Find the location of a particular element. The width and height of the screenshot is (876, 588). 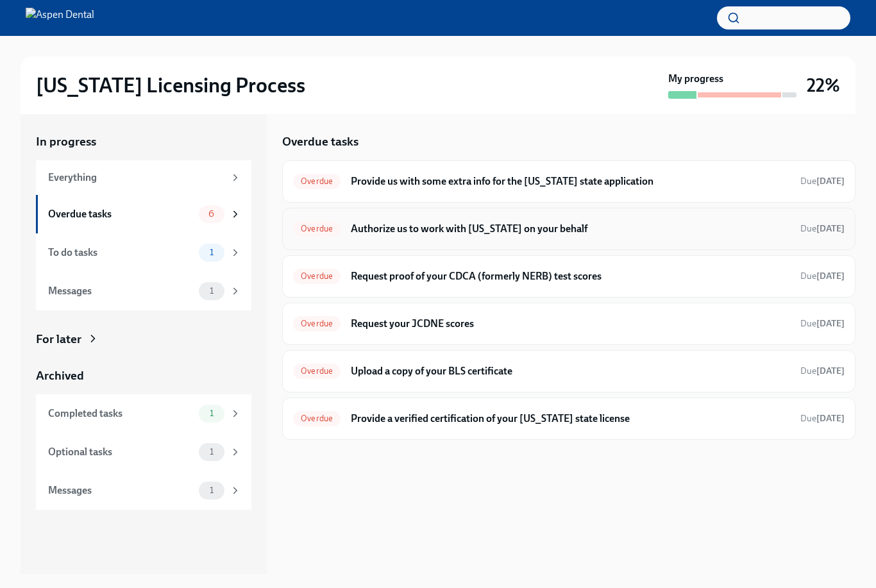

img: Aspen Dental is located at coordinates (59, 18).